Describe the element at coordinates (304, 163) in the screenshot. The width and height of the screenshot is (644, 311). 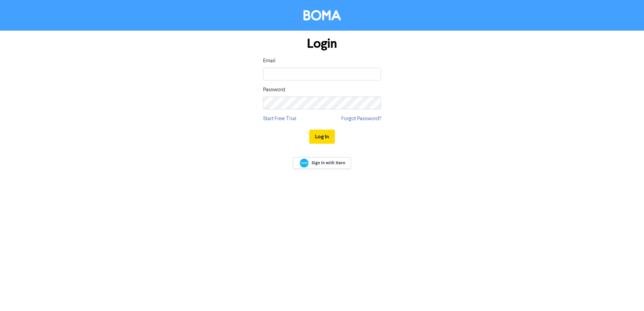
I see `img: Xero logo` at that location.